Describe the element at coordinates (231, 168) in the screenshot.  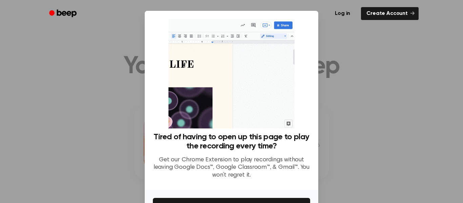
I see `p: Get our Chrome Extension to play recordings without leaving Google Docs™, Google Classroom™, & Gm...` at that location.